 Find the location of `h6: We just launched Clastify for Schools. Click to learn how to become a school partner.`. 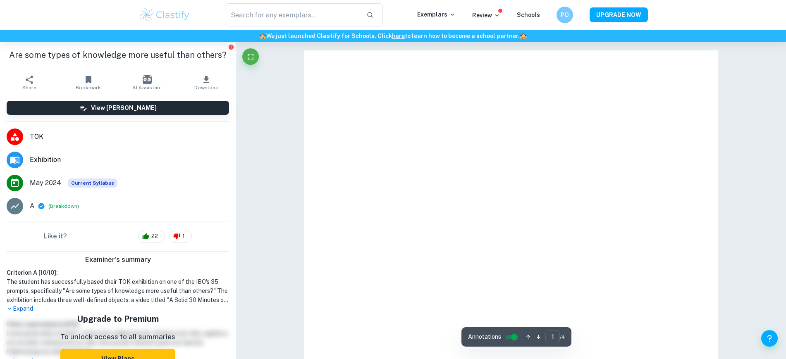

h6: We just launched Clastify for Schools. Click to learn how to become a school partner. is located at coordinates (393, 36).